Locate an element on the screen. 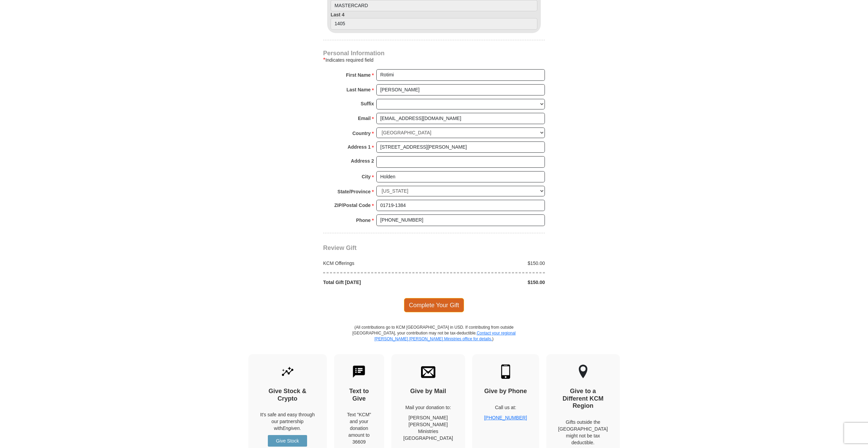 Image resolution: width=868 pixels, height=448 pixels. div: Indicates required field is located at coordinates (434, 60).